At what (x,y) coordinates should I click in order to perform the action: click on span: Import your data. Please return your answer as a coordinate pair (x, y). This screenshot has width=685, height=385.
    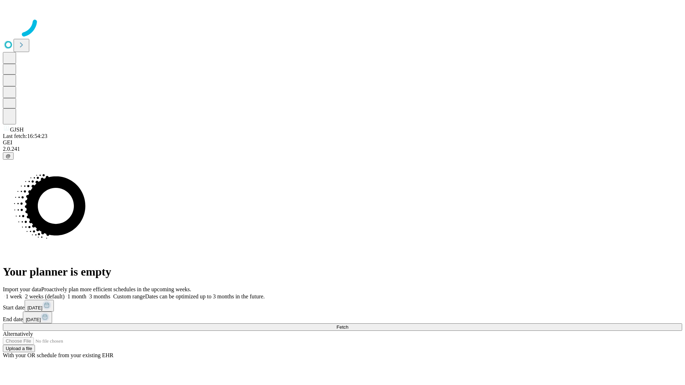
    Looking at the image, I should click on (22, 289).